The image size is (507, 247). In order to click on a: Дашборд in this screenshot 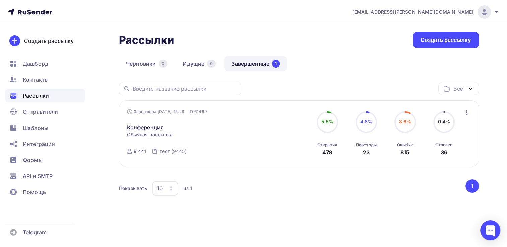, I will do `click(45, 64)`.